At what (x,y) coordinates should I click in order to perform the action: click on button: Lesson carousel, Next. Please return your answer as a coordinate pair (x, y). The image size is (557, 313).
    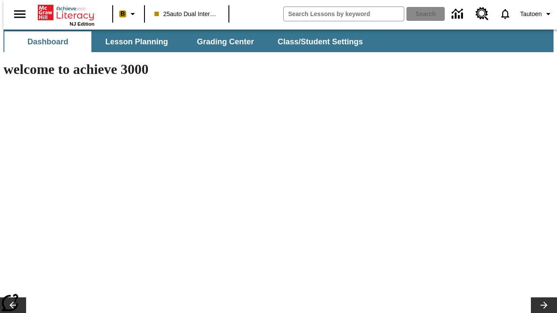
    Looking at the image, I should click on (544, 305).